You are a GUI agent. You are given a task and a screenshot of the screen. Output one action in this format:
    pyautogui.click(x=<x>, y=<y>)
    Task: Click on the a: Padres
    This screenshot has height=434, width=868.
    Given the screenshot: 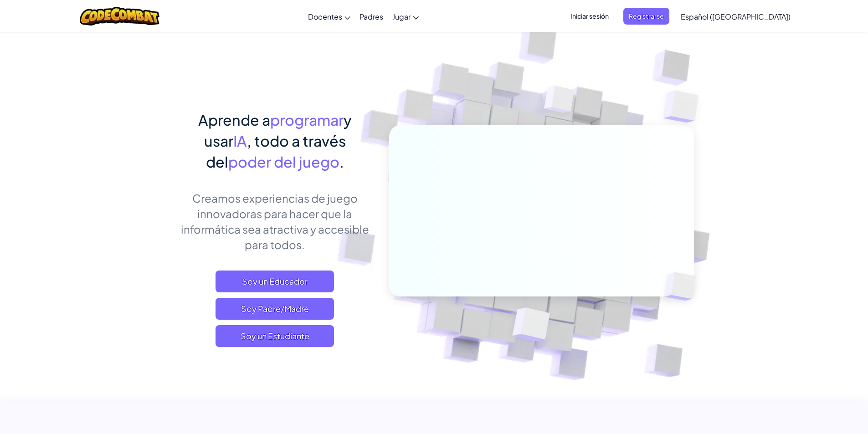 What is the action you would take?
    pyautogui.click(x=371, y=16)
    